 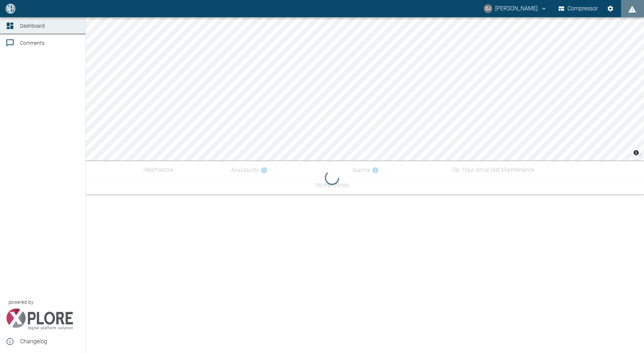 I want to click on button: Settings, so click(x=610, y=9).